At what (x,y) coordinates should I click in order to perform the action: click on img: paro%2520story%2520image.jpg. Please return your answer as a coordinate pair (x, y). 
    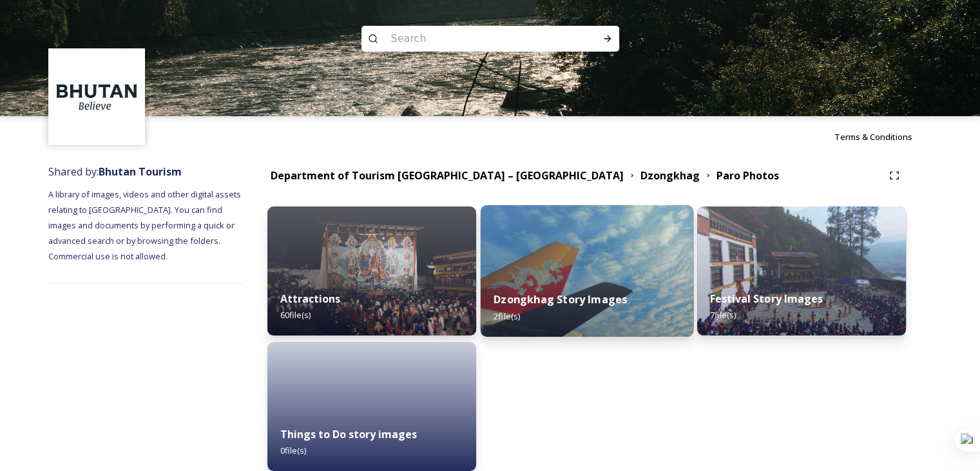
    Looking at the image, I should click on (586, 271).